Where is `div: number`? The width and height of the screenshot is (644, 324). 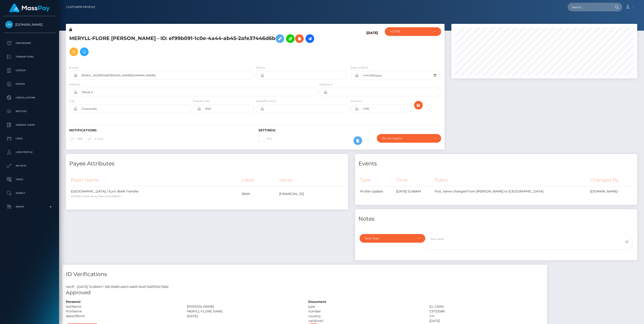
div: number is located at coordinates (365, 311).